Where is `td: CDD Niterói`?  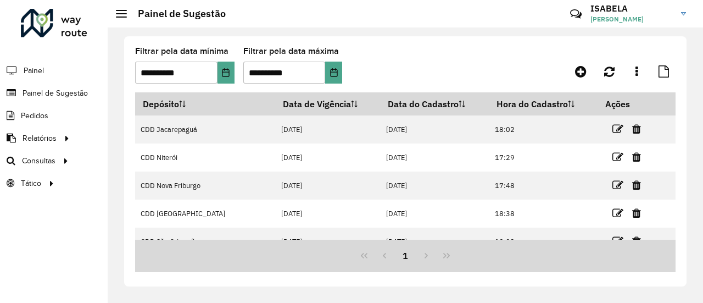 td: CDD Niterói is located at coordinates (205, 157).